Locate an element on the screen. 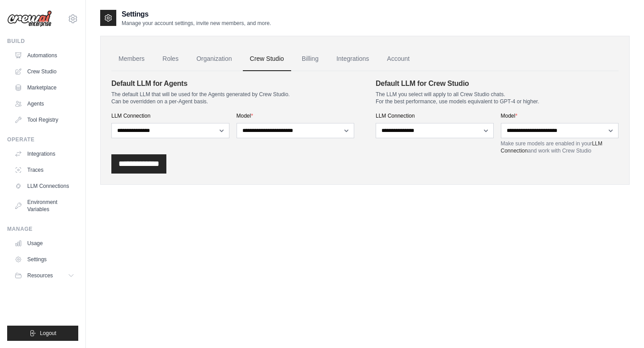 This screenshot has width=644, height=348. p: The LLM you select will apply to all Crew Studio chats. For the best performance, use models equi... is located at coordinates (497, 98).